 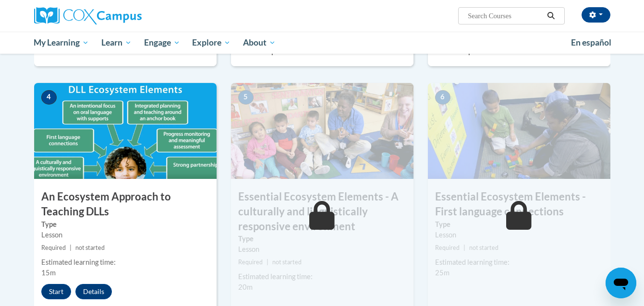 What do you see at coordinates (551, 16) in the screenshot?
I see `button: Search` at bounding box center [551, 16].